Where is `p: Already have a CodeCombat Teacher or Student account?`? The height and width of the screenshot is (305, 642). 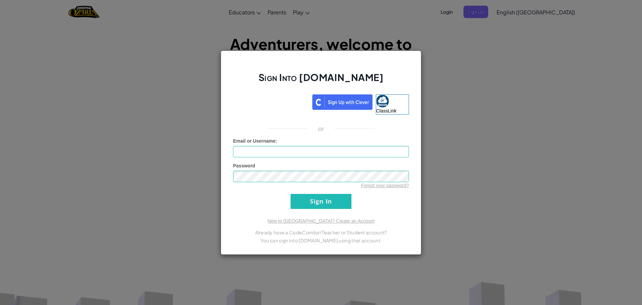
p: Already have a CodeCombat Teacher or Student account? is located at coordinates (321, 232).